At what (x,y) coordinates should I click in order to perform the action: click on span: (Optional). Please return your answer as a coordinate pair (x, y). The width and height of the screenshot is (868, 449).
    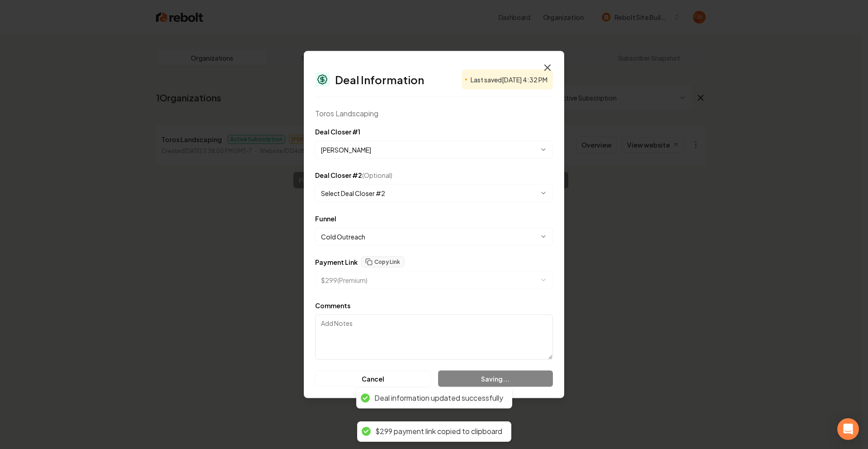
    Looking at the image, I should click on (377, 175).